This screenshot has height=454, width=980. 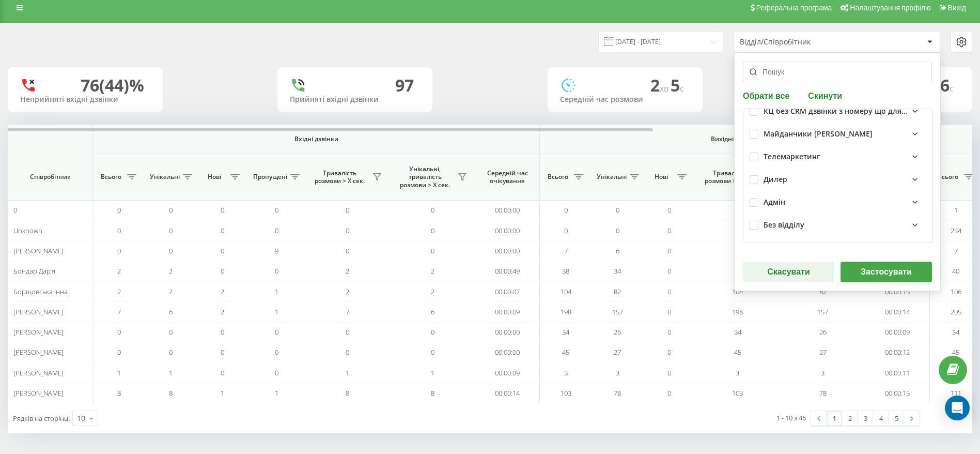 What do you see at coordinates (425, 177) in the screenshot?
I see `span: Унікальні, тривалість розмови > Х сек.` at bounding box center [425, 177].